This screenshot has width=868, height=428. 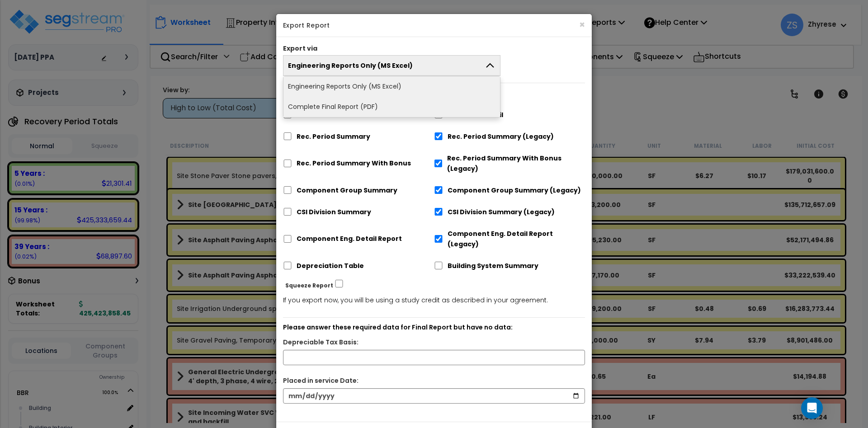 I want to click on span: Engineering Reports Only (MS Excel), so click(x=351, y=66).